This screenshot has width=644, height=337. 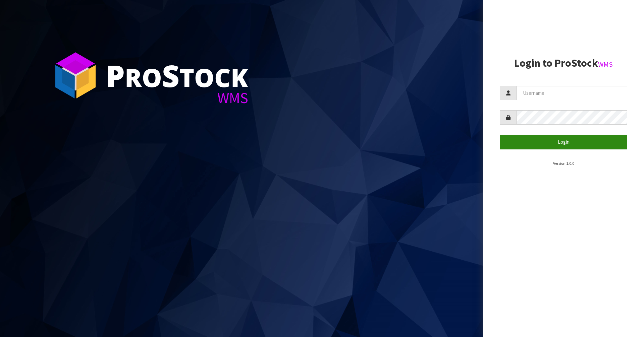 What do you see at coordinates (177, 76) in the screenshot?
I see `div: ro tock` at bounding box center [177, 76].